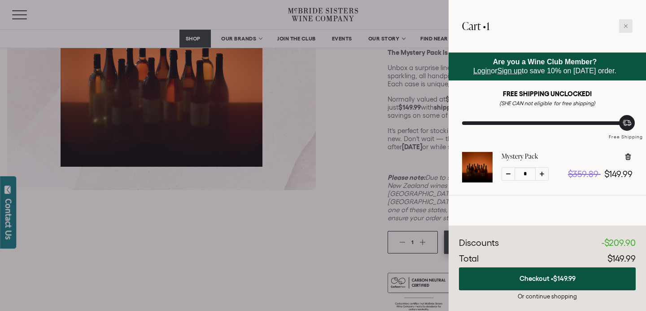 The image size is (646, 311). I want to click on strong: FREE SHIPPING UNCLOCKED!, so click(548, 93).